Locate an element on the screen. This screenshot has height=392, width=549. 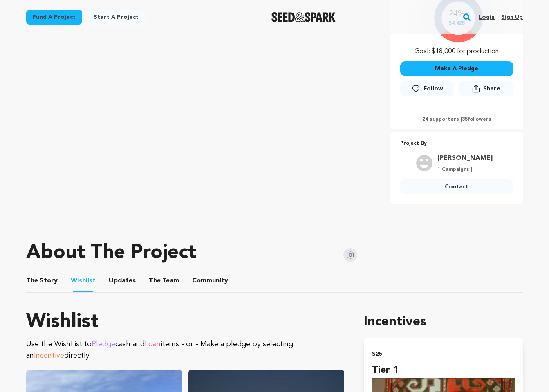
p: 24 supporters | followers is located at coordinates (457, 119).